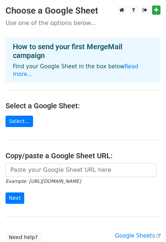 The width and height of the screenshot is (166, 242). Describe the element at coordinates (83, 23) in the screenshot. I see `p: Use one of the options below...` at that location.